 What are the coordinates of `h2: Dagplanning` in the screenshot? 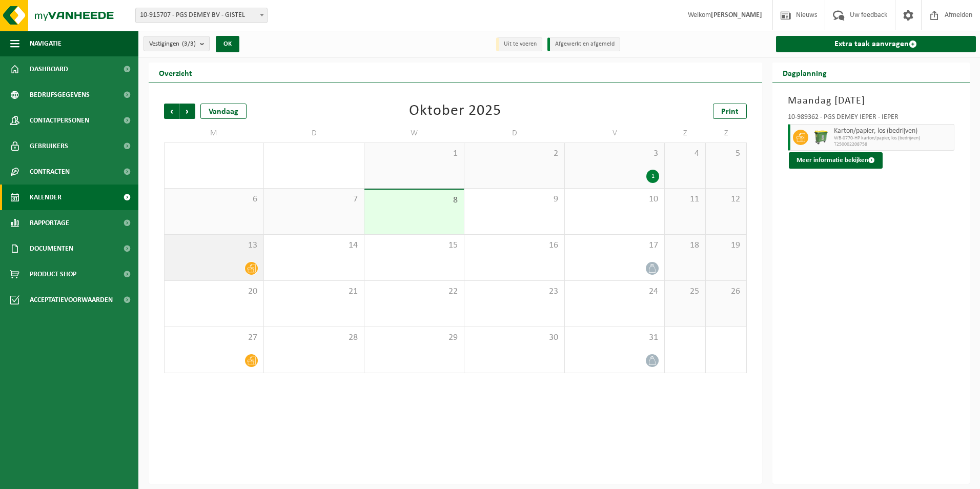 It's located at (804, 72).